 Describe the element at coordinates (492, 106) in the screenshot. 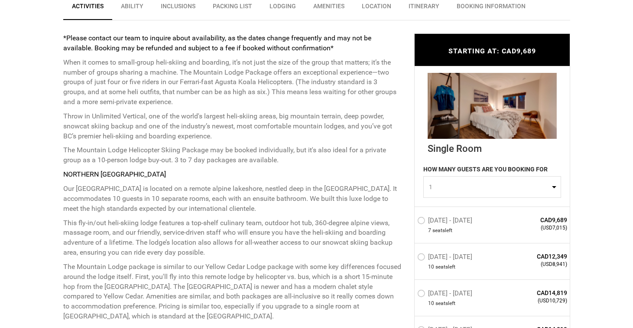

I see `img: ffa9c227-cffd-43ff-a845-e784c5441a0e_46_f77d464051ac617a6a1c871e31bbd0c6_loc_ngl.jpeg` at that location.